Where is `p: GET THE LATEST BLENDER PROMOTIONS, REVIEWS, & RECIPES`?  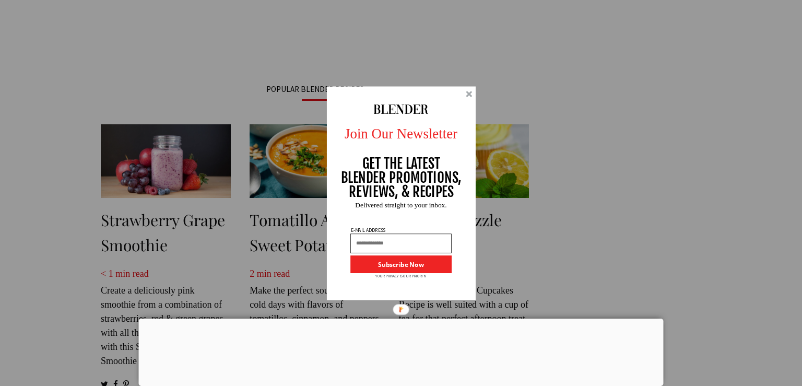 p: GET THE LATEST BLENDER PROMOTIONS, REVIEWS, & RECIPES is located at coordinates (401, 177).